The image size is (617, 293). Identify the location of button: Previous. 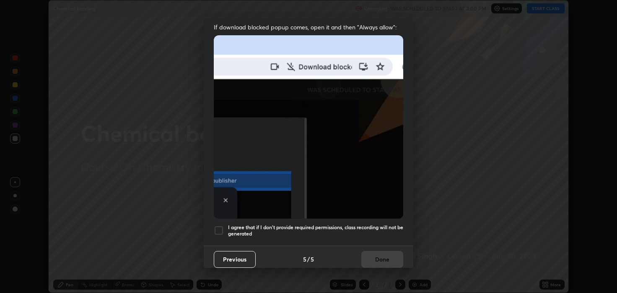
(235, 259).